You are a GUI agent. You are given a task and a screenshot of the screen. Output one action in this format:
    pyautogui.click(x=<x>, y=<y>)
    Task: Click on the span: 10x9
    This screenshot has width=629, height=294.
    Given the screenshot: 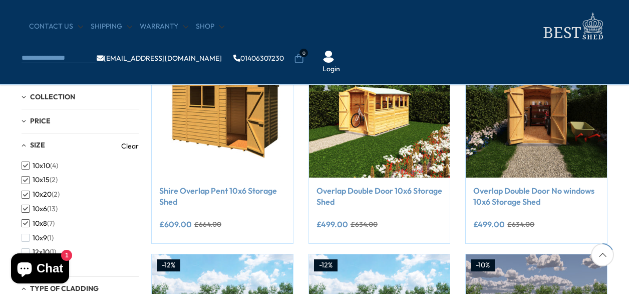 What is the action you would take?
    pyautogui.click(x=40, y=238)
    